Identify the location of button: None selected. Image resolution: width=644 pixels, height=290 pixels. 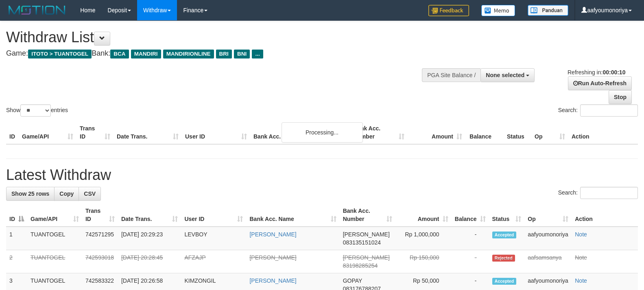
(507, 75).